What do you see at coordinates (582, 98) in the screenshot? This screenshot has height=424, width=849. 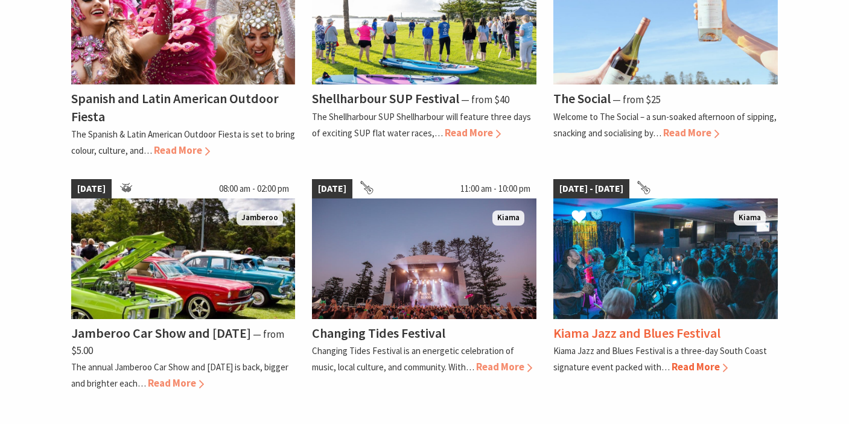 I see `h4: The Social` at bounding box center [582, 98].